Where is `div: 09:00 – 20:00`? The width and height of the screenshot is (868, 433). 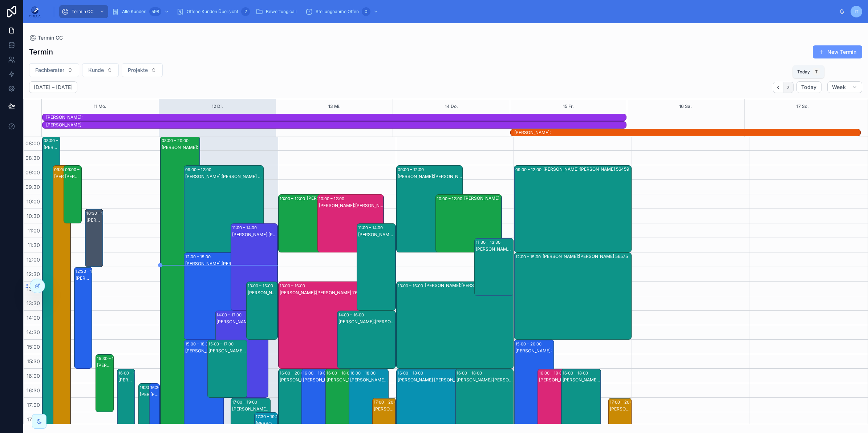
div: 09:00 – 20:00 is located at coordinates (69, 170).